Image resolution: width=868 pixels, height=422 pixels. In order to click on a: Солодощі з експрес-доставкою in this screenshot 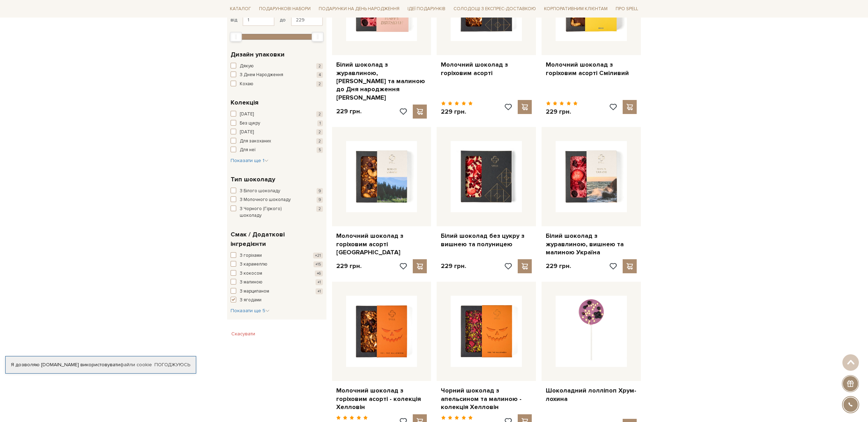, I will do `click(495, 9)`.